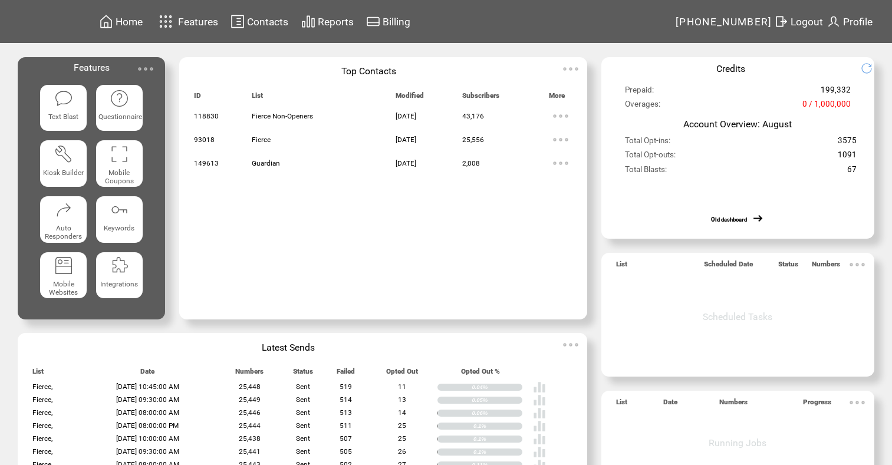  I want to click on img: profile.svg, so click(833, 21).